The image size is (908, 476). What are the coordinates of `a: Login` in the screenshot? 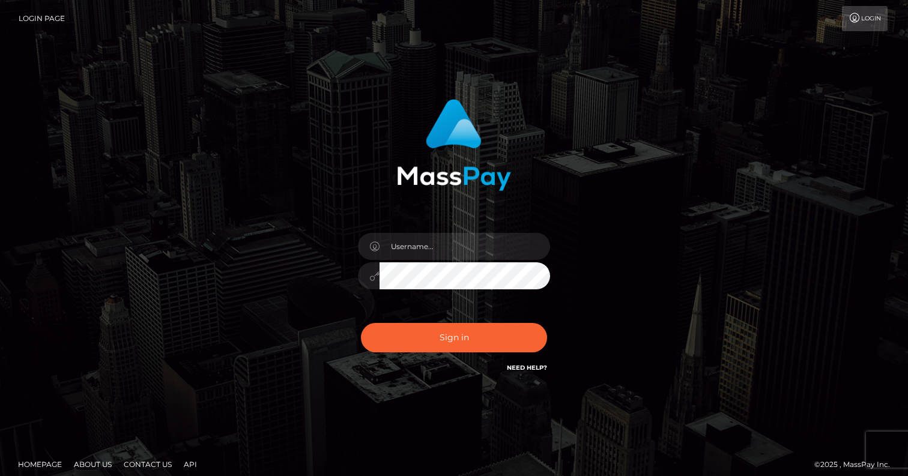 It's located at (865, 19).